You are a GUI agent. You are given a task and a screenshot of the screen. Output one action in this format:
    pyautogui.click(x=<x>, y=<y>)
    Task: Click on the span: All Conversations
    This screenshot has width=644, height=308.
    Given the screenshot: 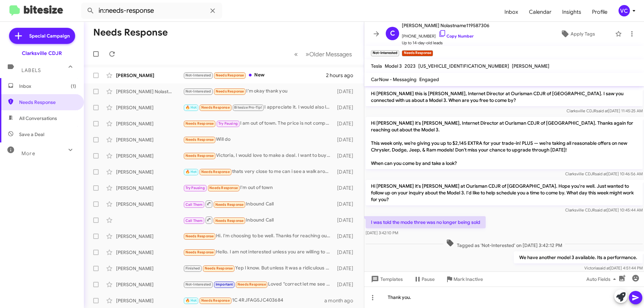 What is the action you would take?
    pyautogui.click(x=38, y=119)
    